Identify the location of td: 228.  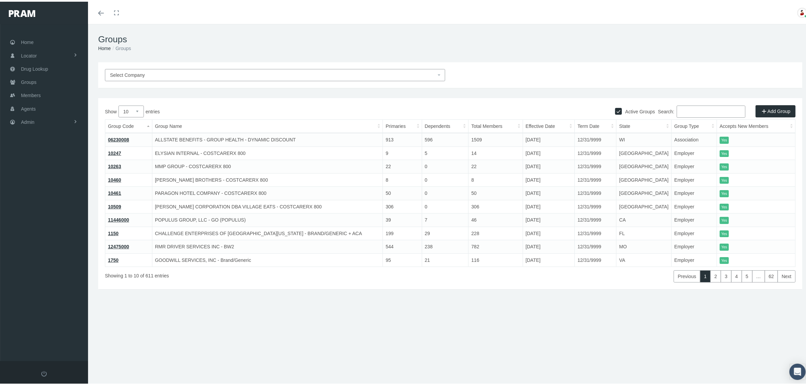
(495, 232).